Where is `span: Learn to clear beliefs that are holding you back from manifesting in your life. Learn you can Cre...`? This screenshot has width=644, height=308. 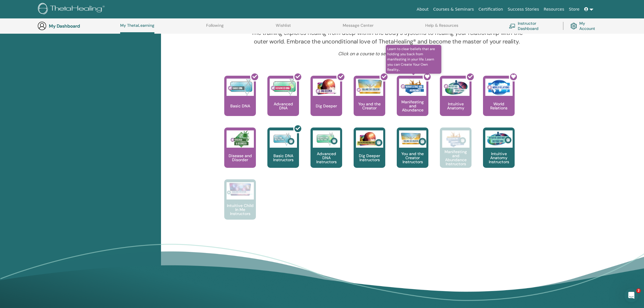 span: Learn to clear beliefs that are holding you back from manifesting in your life. Learn you can Cre... is located at coordinates (414, 59).